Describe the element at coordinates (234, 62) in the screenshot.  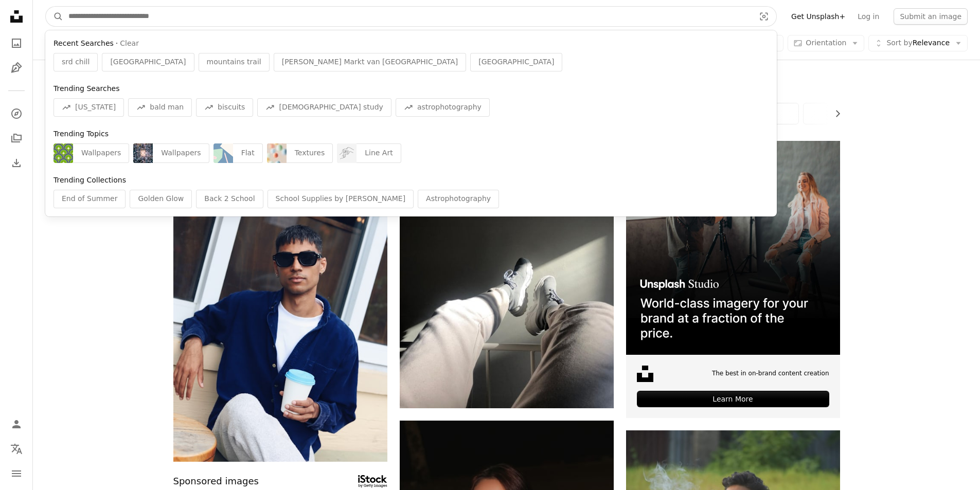
I see `span: mountains trail` at that location.